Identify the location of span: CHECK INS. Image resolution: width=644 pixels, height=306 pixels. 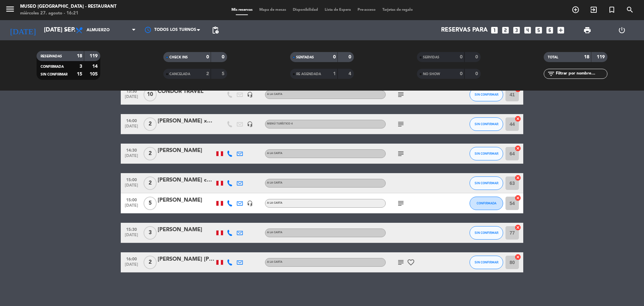
(179, 57).